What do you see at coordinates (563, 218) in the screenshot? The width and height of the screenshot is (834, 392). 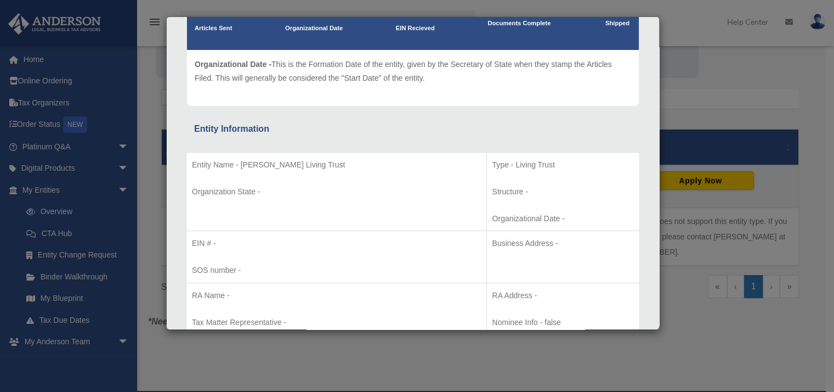 I see `p: Organizational Date -` at bounding box center [563, 218].